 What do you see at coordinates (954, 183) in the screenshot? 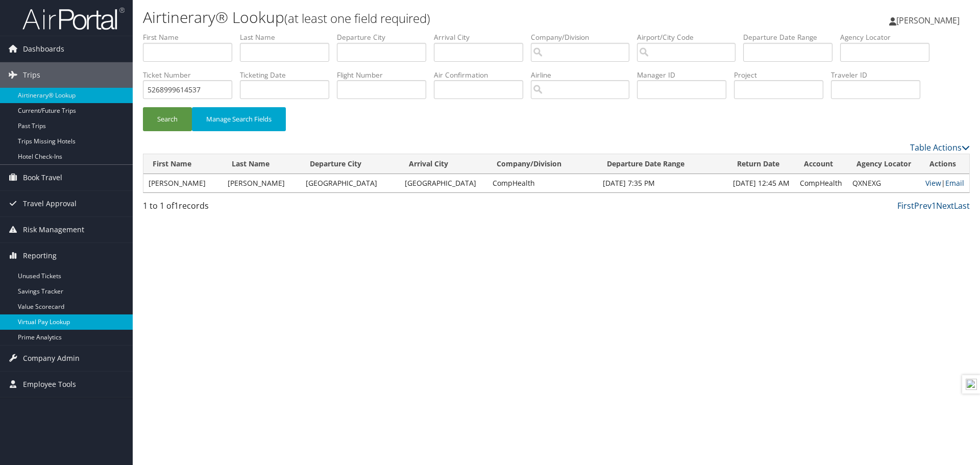
I see `a: Email` at bounding box center [954, 183].